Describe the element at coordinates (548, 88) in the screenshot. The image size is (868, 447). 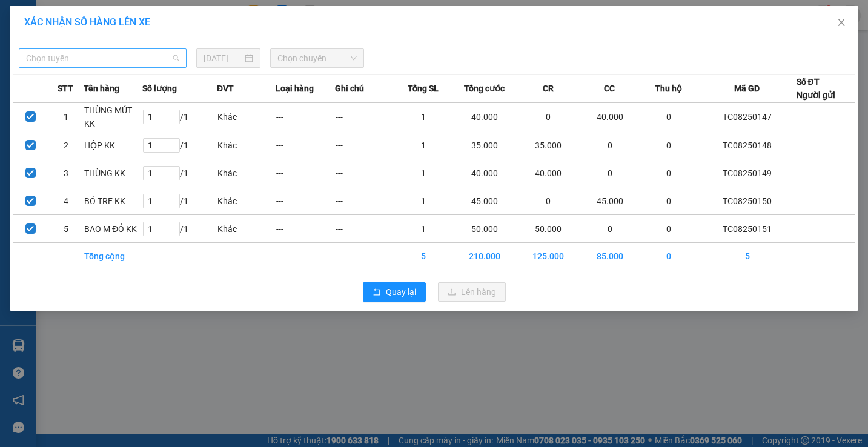
I see `span: CR` at that location.